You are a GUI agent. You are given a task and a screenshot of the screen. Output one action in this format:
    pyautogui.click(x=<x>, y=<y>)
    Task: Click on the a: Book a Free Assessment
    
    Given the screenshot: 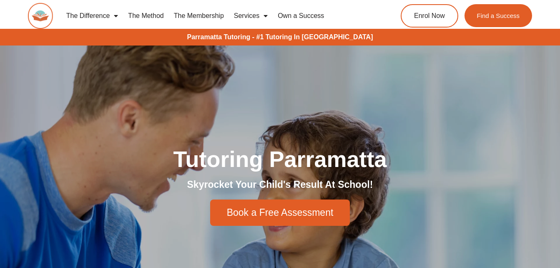 What is the action you would take?
    pyautogui.click(x=280, y=212)
    